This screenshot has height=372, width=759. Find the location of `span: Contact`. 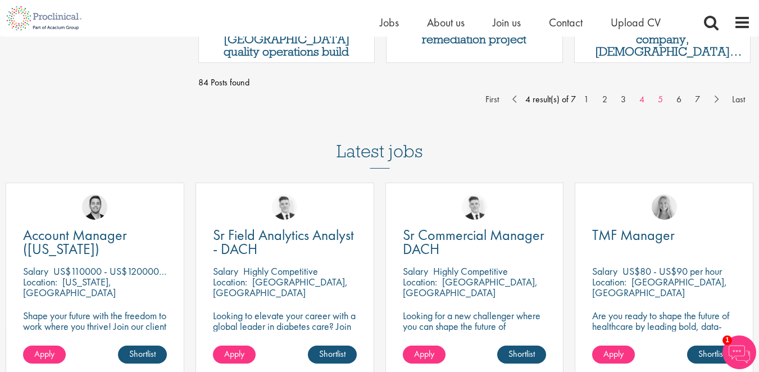

span: Contact is located at coordinates (566, 22).